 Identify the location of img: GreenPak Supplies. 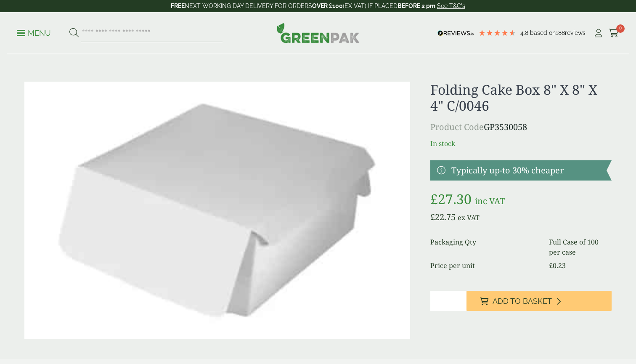
(318, 33).